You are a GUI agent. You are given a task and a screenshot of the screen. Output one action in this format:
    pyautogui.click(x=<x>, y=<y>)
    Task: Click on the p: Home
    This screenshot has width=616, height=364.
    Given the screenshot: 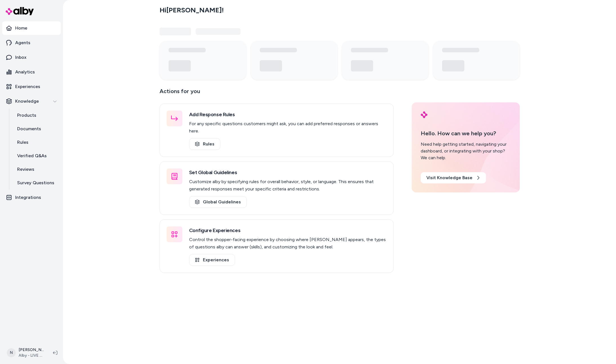 What is the action you would take?
    pyautogui.click(x=21, y=28)
    